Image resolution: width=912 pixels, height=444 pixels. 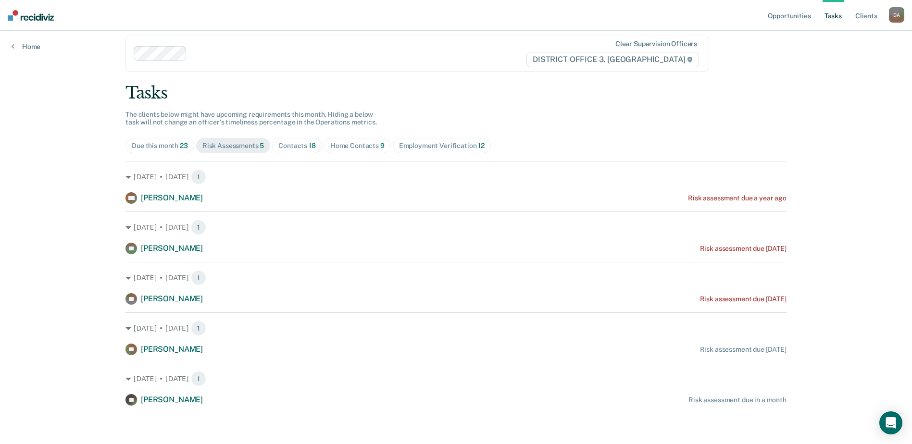 What do you see at coordinates (31, 15) in the screenshot?
I see `img: Recidiviz` at bounding box center [31, 15].